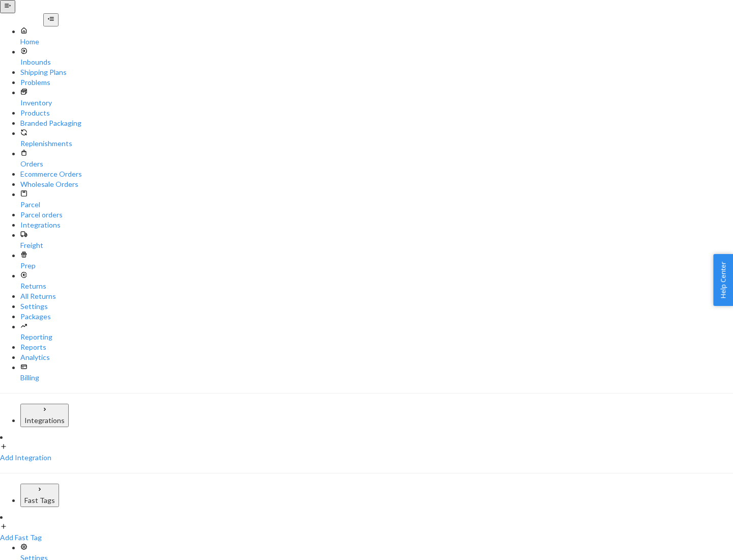  What do you see at coordinates (376, 317) in the screenshot?
I see `a: Packages` at bounding box center [376, 317].